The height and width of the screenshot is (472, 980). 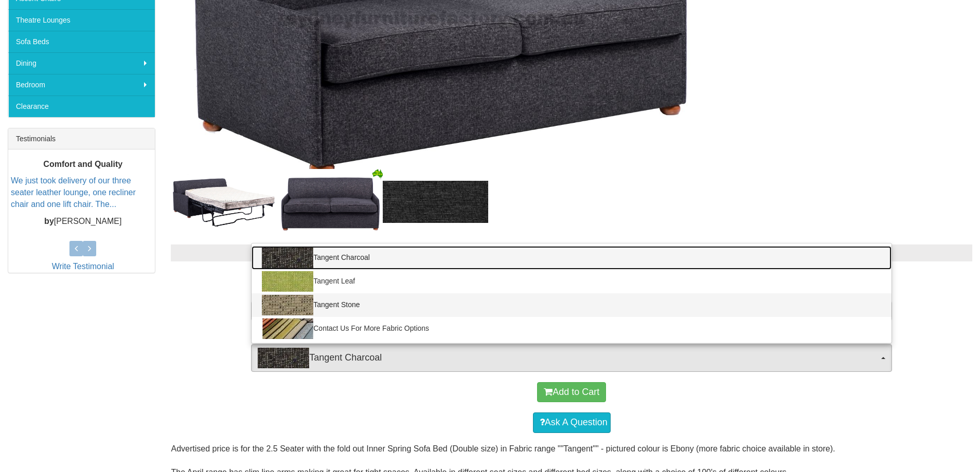 What do you see at coordinates (288, 305) in the screenshot?
I see `img: Tangent Stone` at bounding box center [288, 305].